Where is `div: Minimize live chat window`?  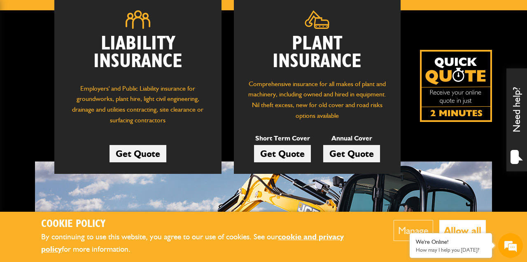 div: Minimize live chat window is located at coordinates (145, 14).